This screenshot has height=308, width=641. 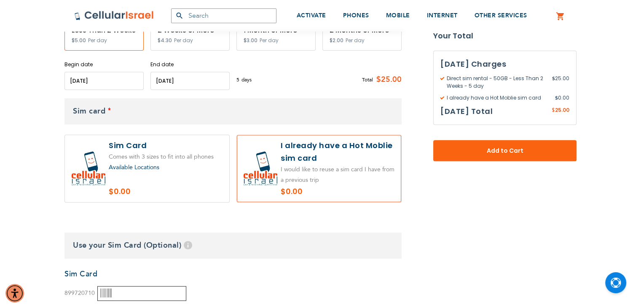 What do you see at coordinates (224, 16) in the screenshot?
I see `input: Search` at bounding box center [224, 16].